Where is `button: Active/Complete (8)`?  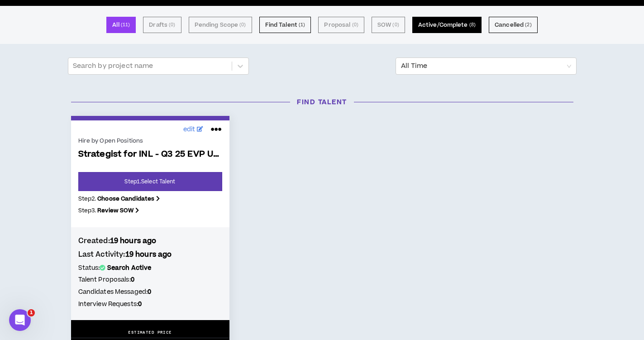
button: Active/Complete (8) is located at coordinates (447, 25).